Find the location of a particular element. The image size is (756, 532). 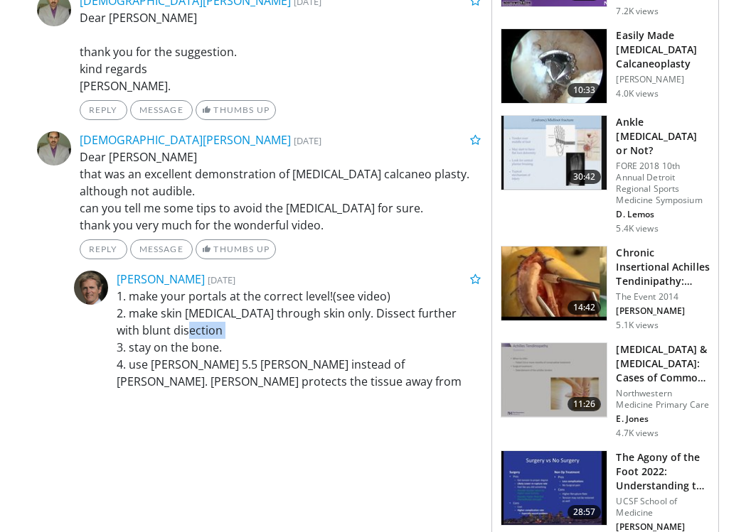

p: FORE 2018 10th Annual Detroit Regional Sports Medicine Symposium is located at coordinates (663, 184).